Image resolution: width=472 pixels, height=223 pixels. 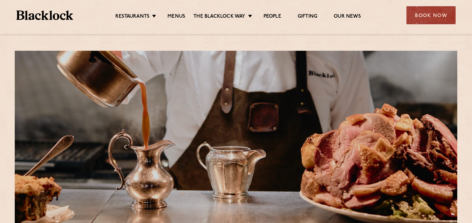 What do you see at coordinates (45, 15) in the screenshot?
I see `img: BL_Textured_Logo-footer-cropped.svg` at bounding box center [45, 15].